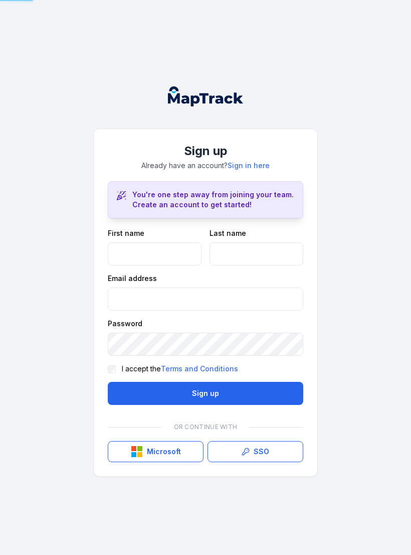 The image size is (411, 555). I want to click on div: Or continue with, so click(206, 427).